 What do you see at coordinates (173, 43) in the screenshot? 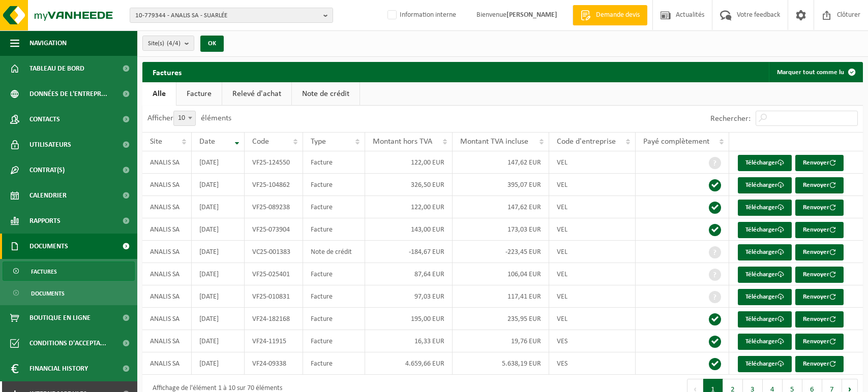
I see `count: (4/4)` at bounding box center [173, 43].